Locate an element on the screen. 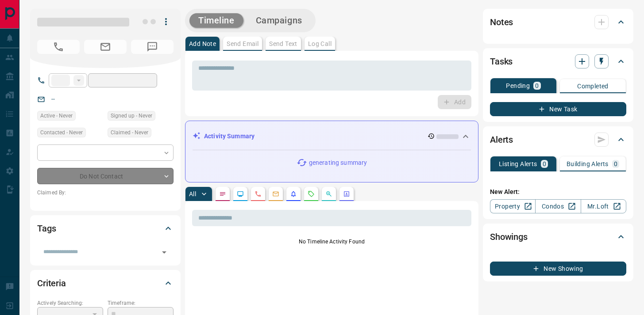  p: All is located at coordinates (192, 194).